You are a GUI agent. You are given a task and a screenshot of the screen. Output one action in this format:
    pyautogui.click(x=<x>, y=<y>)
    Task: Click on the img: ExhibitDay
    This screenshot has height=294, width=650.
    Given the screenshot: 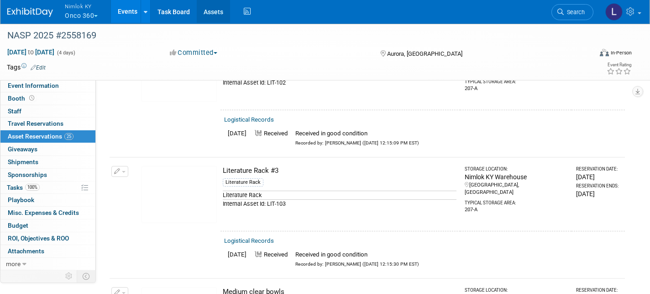 What is the action you would take?
    pyautogui.click(x=30, y=12)
    